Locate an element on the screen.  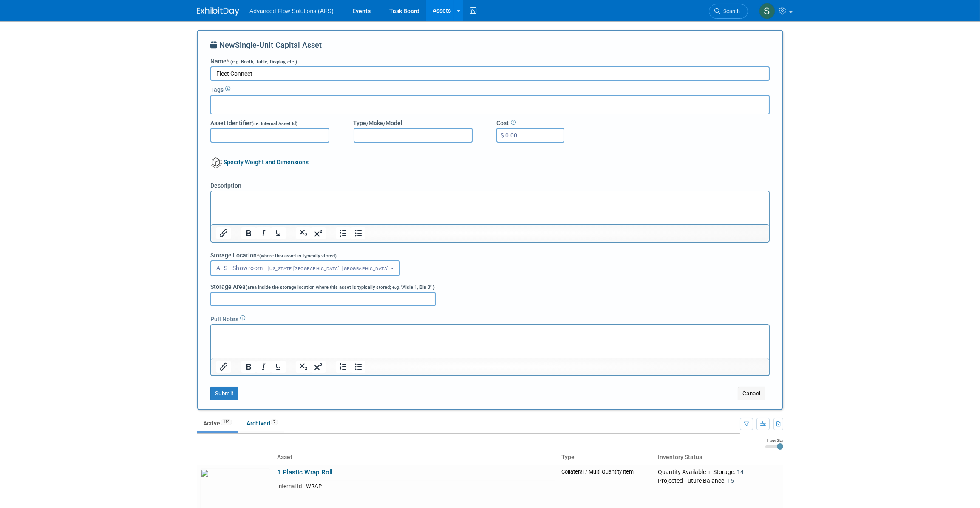
a: Archived7 is located at coordinates (263, 423).